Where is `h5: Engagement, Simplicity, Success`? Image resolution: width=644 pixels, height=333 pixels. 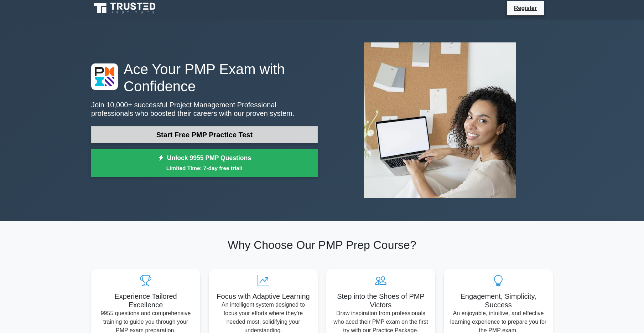
h5: Engagement, Simplicity, Success is located at coordinates (499, 300).